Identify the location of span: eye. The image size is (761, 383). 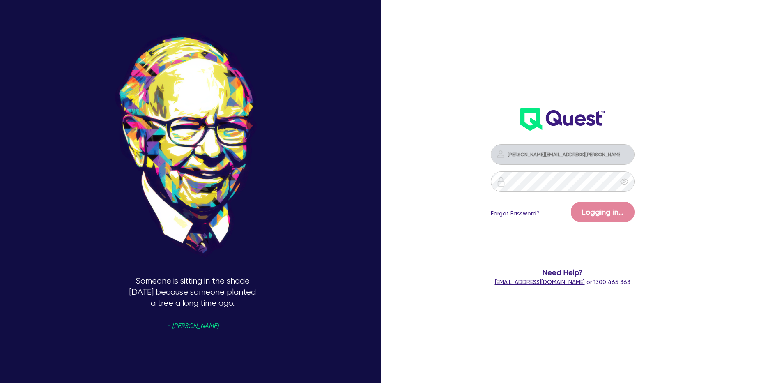
(624, 182).